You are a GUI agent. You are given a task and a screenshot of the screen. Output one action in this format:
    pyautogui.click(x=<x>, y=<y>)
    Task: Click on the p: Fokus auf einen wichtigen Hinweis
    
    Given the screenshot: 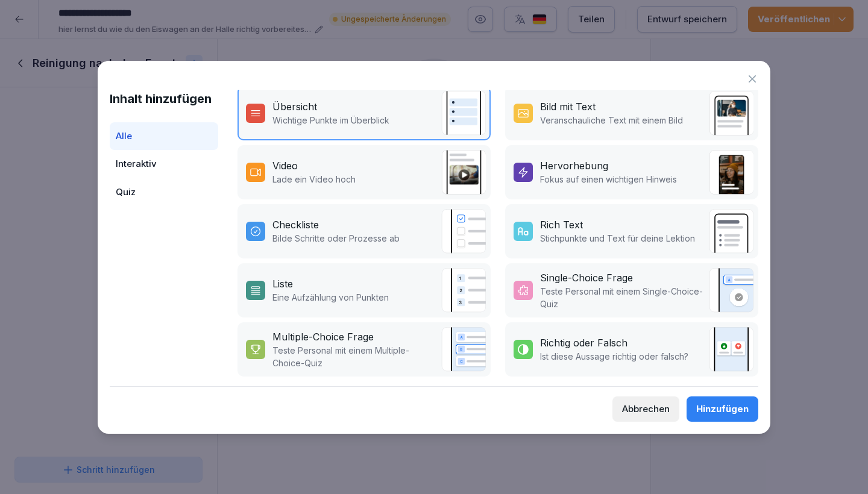 What is the action you would take?
    pyautogui.click(x=608, y=179)
    